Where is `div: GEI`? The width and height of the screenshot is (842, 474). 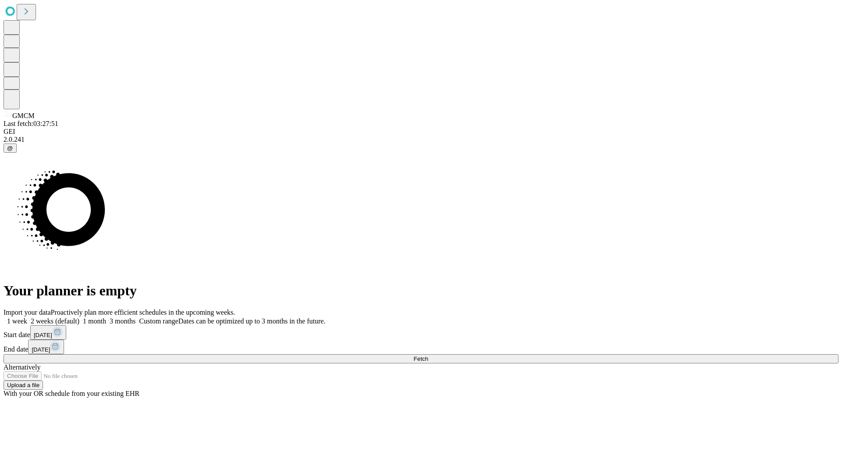
div: GEI is located at coordinates (421, 132).